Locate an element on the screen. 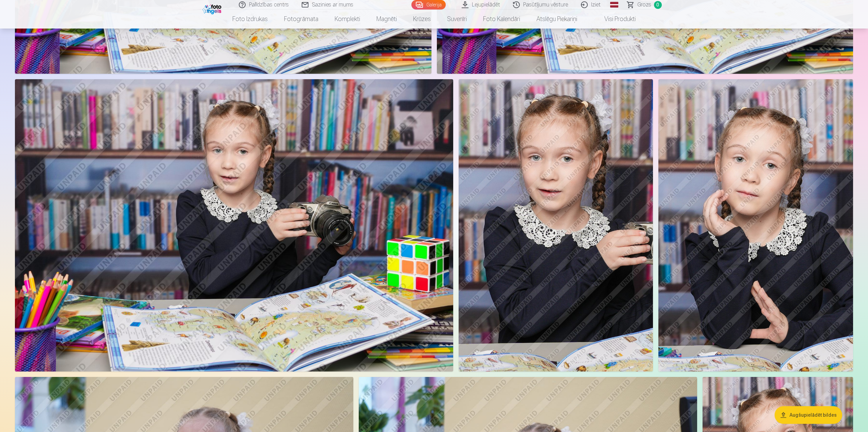 This screenshot has height=432, width=868. a: Komplekti is located at coordinates (347, 19).